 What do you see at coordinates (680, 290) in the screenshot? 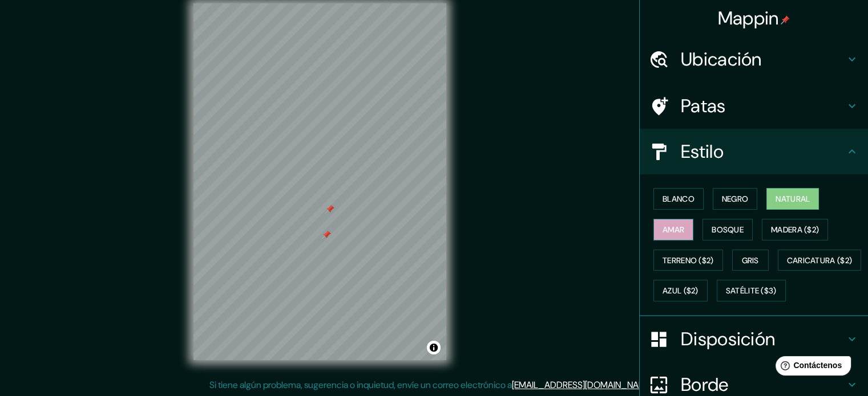
I see `button: Azul ($2)` at bounding box center [680, 290].